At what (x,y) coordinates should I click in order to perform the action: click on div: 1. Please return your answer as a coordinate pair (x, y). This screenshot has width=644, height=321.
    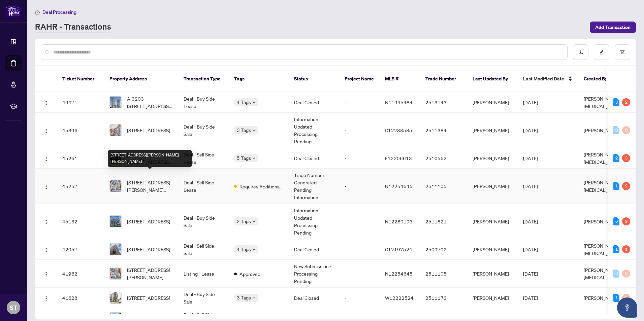
    Looking at the image, I should click on (616, 298).